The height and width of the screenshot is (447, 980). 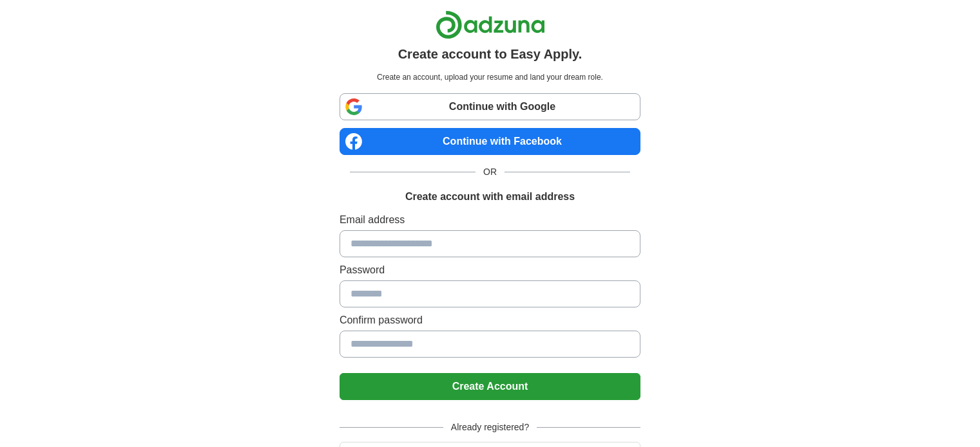 What do you see at coordinates (490, 320) in the screenshot?
I see `label: Confirm password` at bounding box center [490, 320].